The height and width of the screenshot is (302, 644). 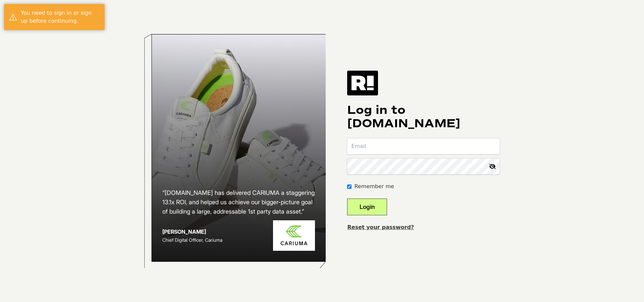 What do you see at coordinates (367, 207) in the screenshot?
I see `button: Login` at bounding box center [367, 207].